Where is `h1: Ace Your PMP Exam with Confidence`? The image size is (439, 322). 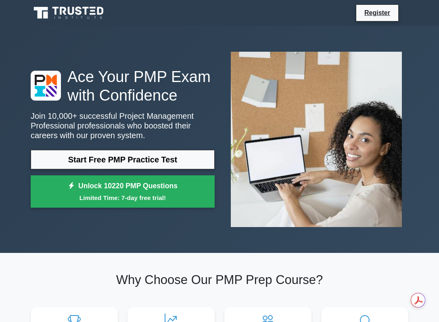
h1: Ace Your PMP Exam with Confidence is located at coordinates (123, 86).